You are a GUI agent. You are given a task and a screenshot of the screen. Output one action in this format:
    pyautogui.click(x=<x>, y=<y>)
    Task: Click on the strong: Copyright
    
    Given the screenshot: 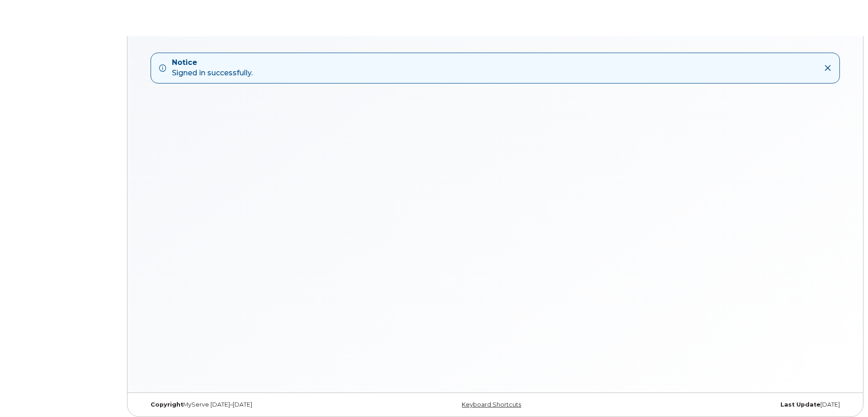 What is the action you would take?
    pyautogui.click(x=167, y=405)
    